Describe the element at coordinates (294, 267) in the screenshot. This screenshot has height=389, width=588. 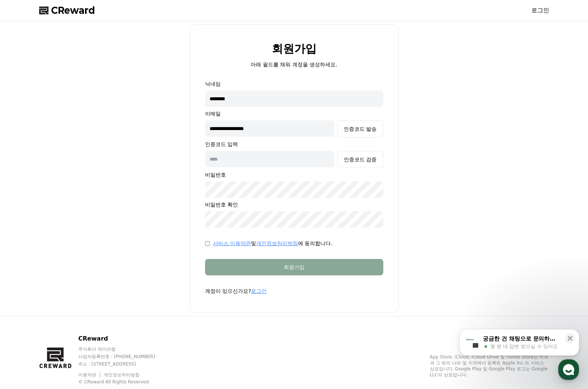
I see `button: 회원가입` at that location.